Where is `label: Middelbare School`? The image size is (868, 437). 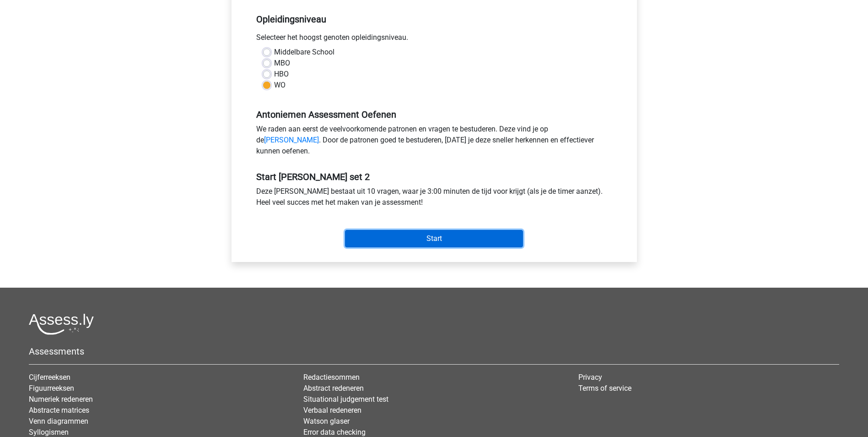 label: Middelbare School is located at coordinates (305, 52).